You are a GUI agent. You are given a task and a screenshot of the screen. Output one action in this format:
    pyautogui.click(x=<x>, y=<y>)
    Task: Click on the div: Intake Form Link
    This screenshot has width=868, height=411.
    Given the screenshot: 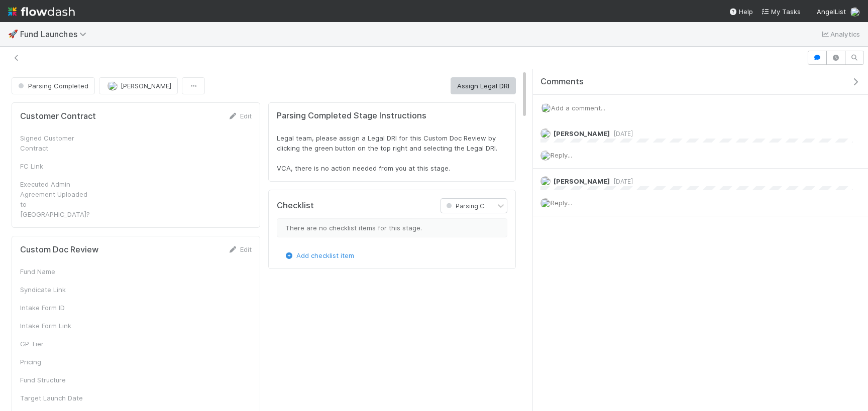 What is the action you would take?
    pyautogui.click(x=58, y=326)
    